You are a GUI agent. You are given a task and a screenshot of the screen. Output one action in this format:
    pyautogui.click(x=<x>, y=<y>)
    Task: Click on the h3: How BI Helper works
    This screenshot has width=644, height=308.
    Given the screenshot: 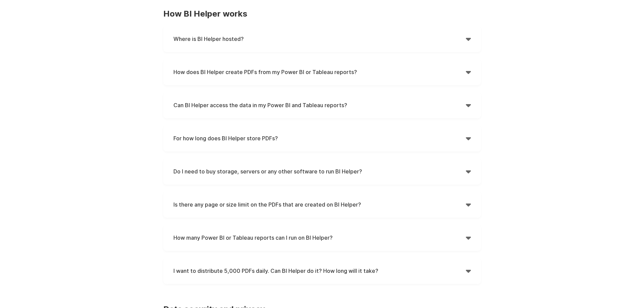 What is the action you would take?
    pyautogui.click(x=322, y=14)
    